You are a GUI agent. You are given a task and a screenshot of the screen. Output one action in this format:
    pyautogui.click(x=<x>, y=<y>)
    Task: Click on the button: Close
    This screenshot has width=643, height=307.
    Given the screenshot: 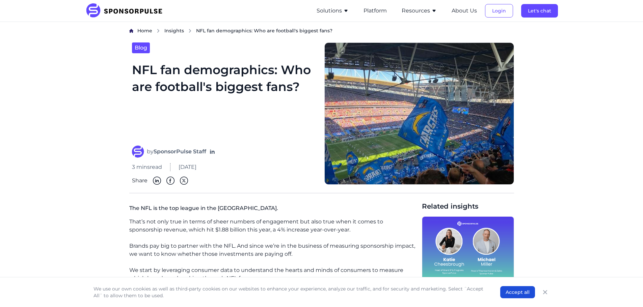 What is the action you would take?
    pyautogui.click(x=545, y=293)
    